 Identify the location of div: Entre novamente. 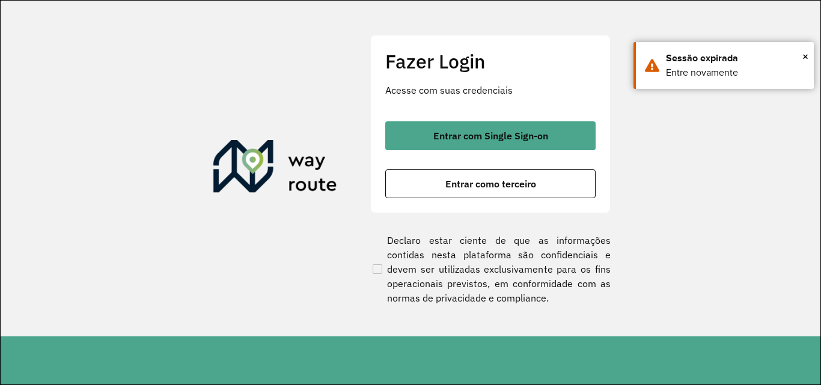
(735, 73).